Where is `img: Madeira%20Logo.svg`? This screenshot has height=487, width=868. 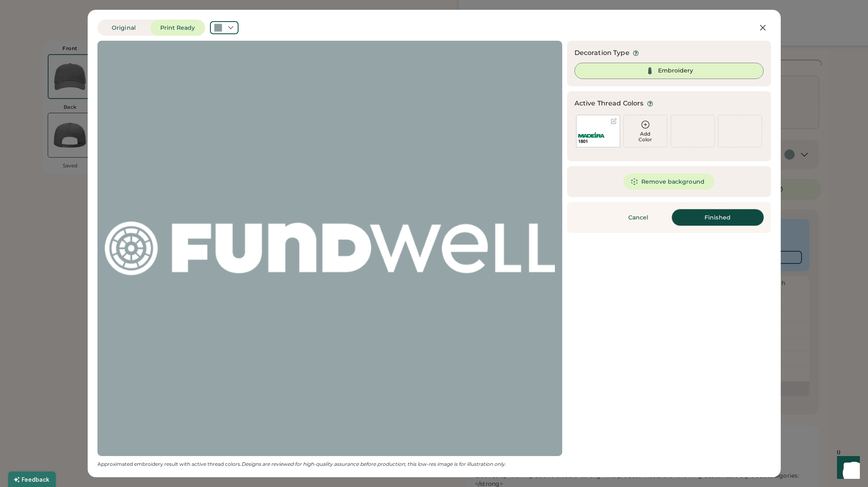
img: Madeira%20Logo.svg is located at coordinates (591, 135).